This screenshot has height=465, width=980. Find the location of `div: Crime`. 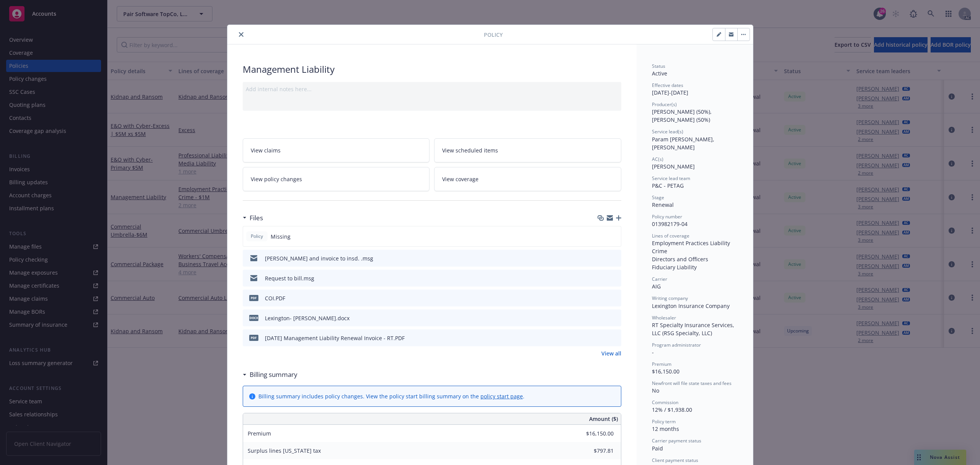

div: Crime is located at coordinates (695, 251).